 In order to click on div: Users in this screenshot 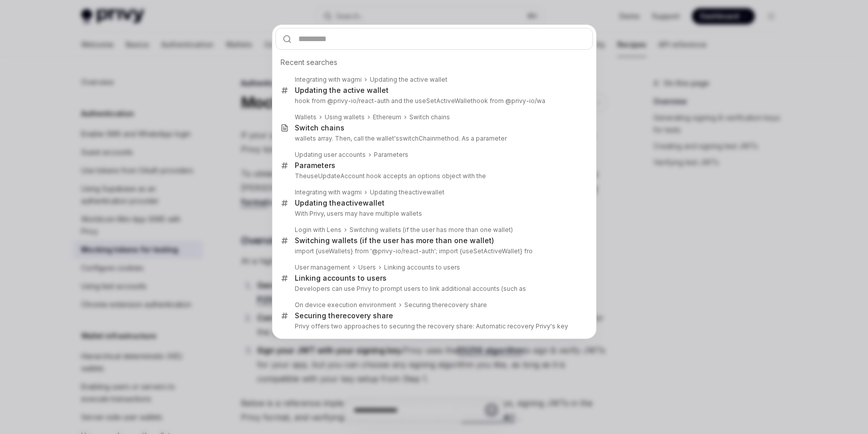, I will do `click(367, 268)`.